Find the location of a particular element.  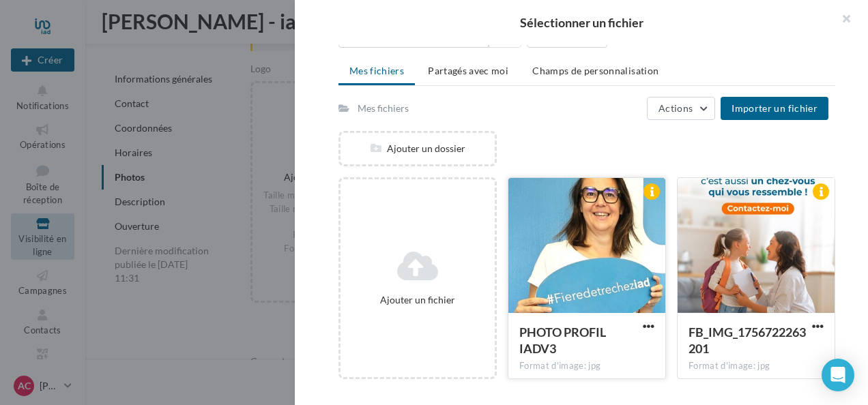

span: Mes fichiers is located at coordinates (377, 70).